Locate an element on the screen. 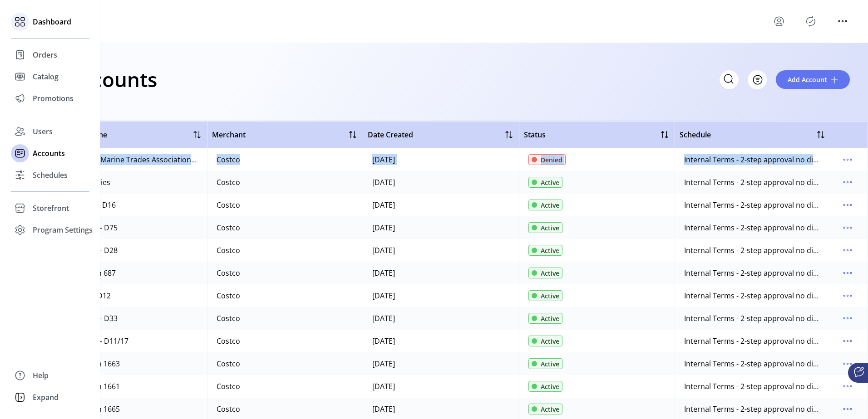 This screenshot has width=868, height=419. span: Promotions is located at coordinates (53, 99).